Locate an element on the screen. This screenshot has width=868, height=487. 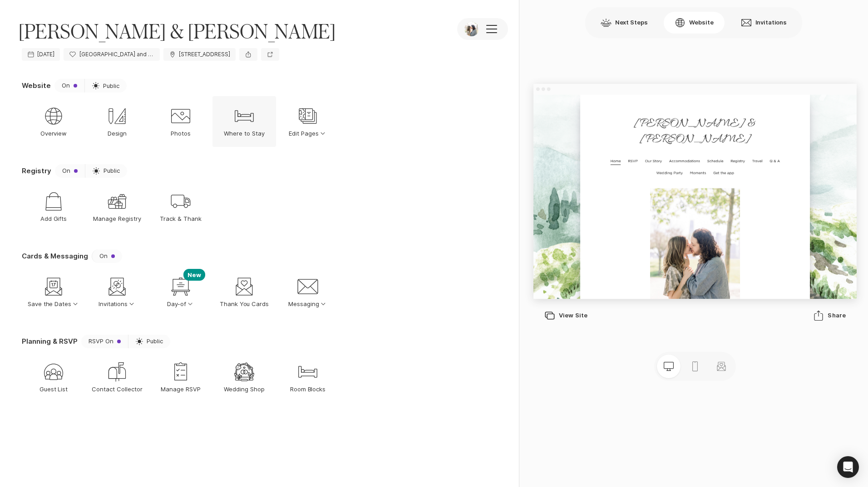
p: Q & A is located at coordinates (488, 135).